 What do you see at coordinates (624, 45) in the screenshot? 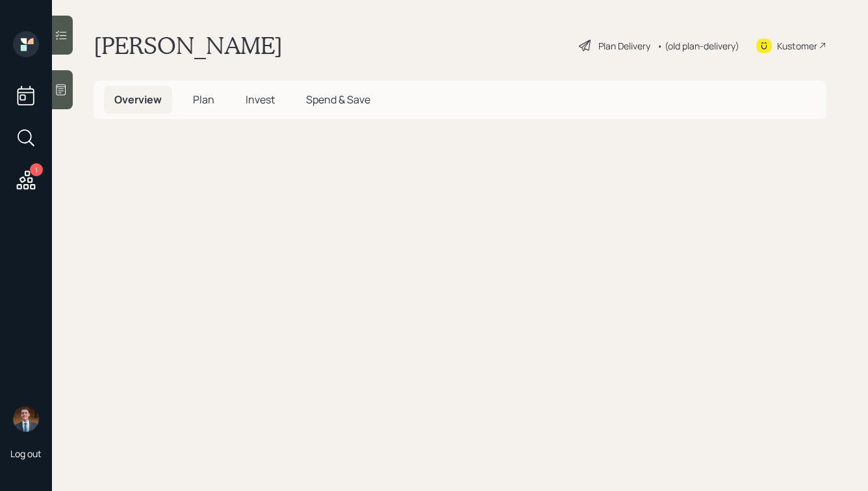
I see `div: Plan Delivery` at bounding box center [624, 45].